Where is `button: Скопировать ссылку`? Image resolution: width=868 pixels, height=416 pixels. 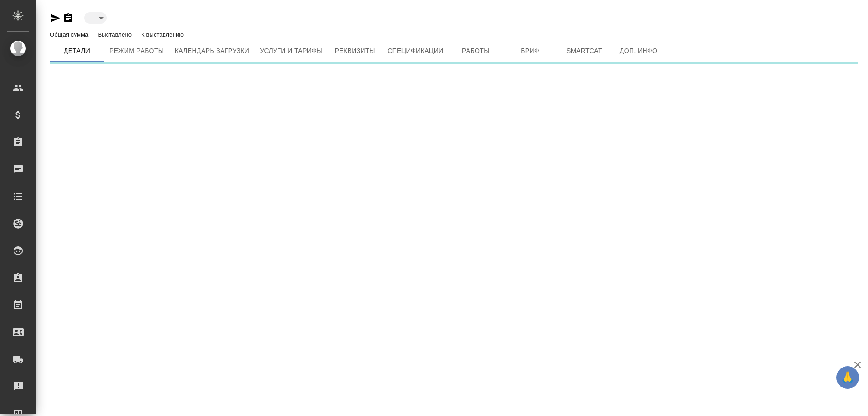
button: Скопировать ссылку is located at coordinates (69, 18).